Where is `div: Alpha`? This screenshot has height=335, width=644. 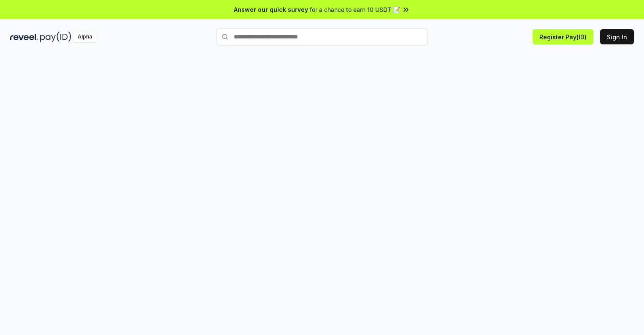 div: Alpha is located at coordinates (85, 37).